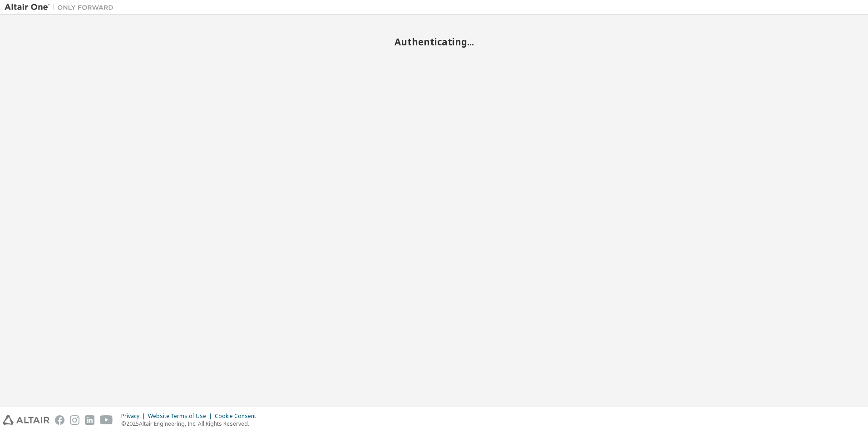  What do you see at coordinates (181, 416) in the screenshot?
I see `div: Website Terms of Use` at bounding box center [181, 416].